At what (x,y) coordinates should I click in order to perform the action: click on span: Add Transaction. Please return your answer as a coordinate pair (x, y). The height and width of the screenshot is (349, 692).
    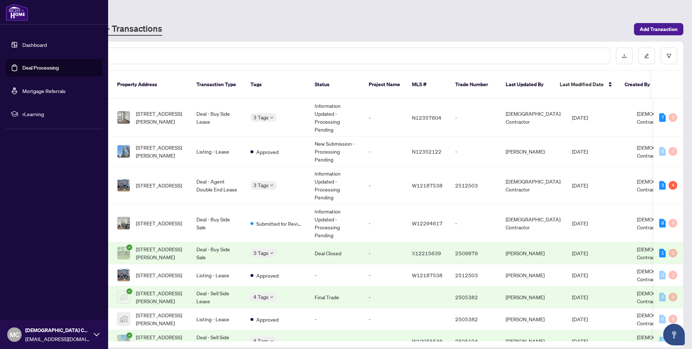
    Looking at the image, I should click on (659, 29).